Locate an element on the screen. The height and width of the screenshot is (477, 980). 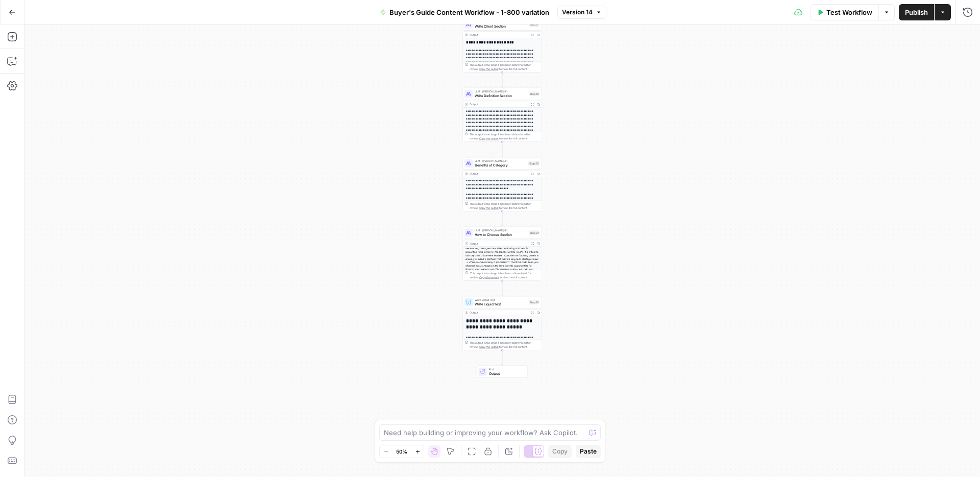
div: Step 18 is located at coordinates (534, 94).